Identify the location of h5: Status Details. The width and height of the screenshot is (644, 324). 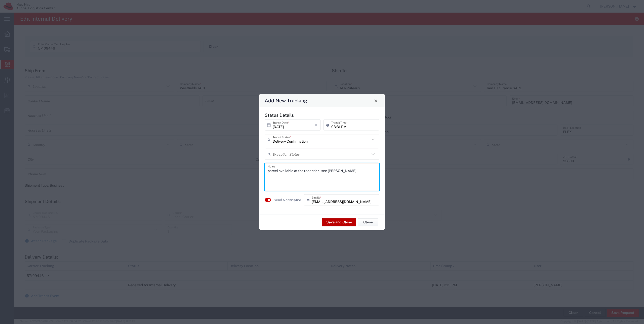
(322, 115).